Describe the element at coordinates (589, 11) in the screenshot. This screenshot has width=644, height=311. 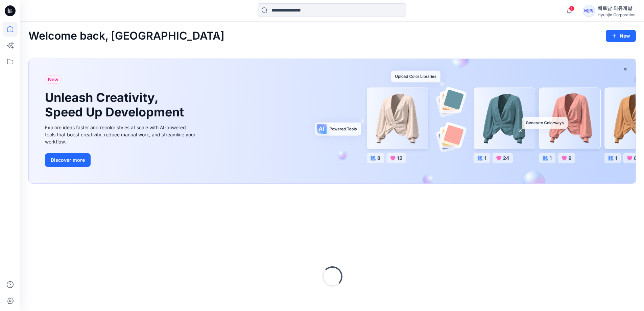
I see `div: 베의` at that location.